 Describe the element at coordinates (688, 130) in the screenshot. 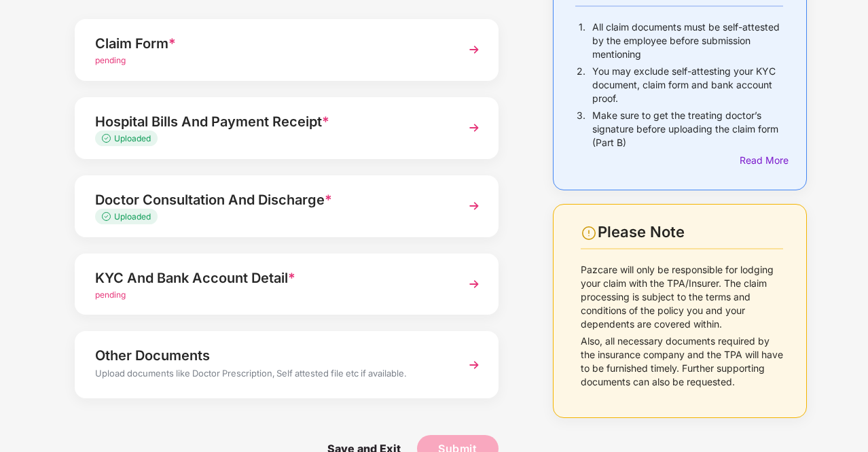

I see `p: Make sure to get the treating doctor’s signature before uploading the claim form (Part B)` at that location.